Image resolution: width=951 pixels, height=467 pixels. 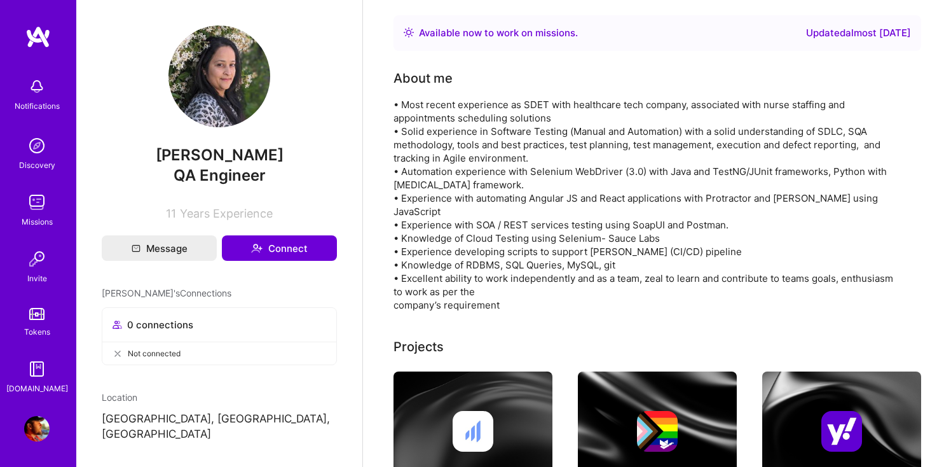 What do you see at coordinates (37, 331) in the screenshot?
I see `div: Tokens` at bounding box center [37, 331].